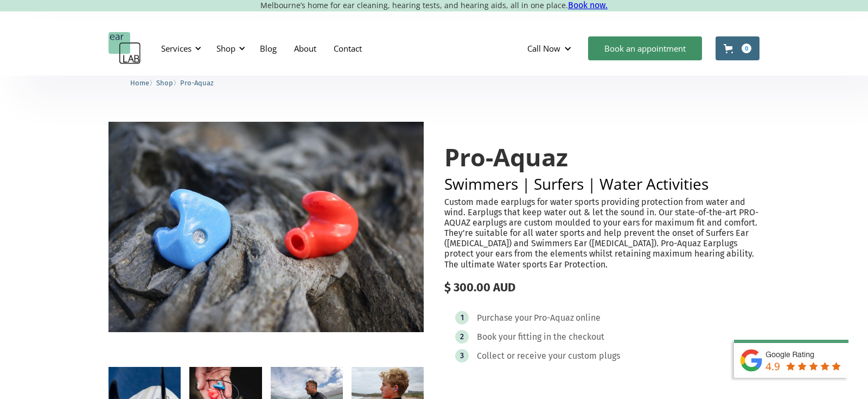 The image size is (868, 399). What do you see at coordinates (197, 82) in the screenshot?
I see `a: Pro-Aquaz` at bounding box center [197, 82].